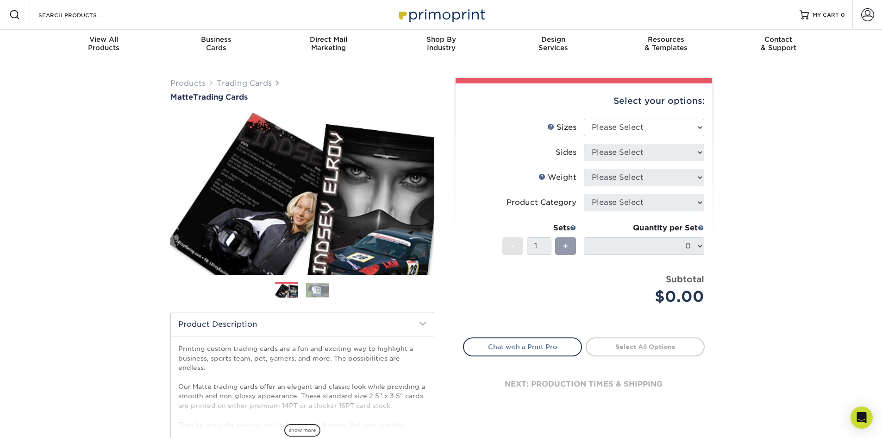  Describe the element at coordinates (522, 346) in the screenshot. I see `a: Chat with a Print Pro` at that location.